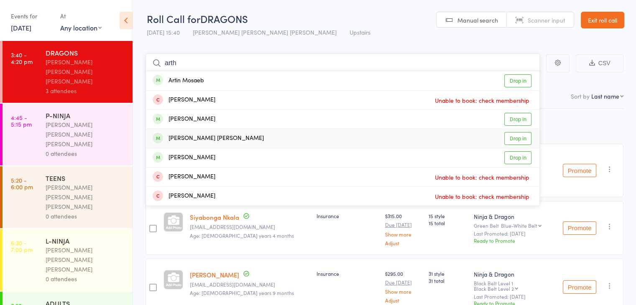 This screenshot has height=305, width=636. Describe the element at coordinates (448, 216) in the screenshot. I see `span: 15 style` at that location.